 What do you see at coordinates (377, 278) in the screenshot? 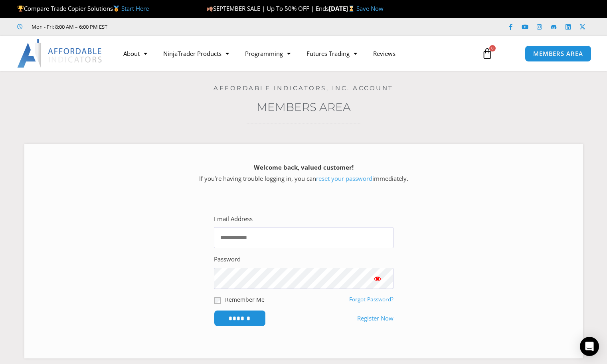
I see `button: Show password` at bounding box center [377, 278].